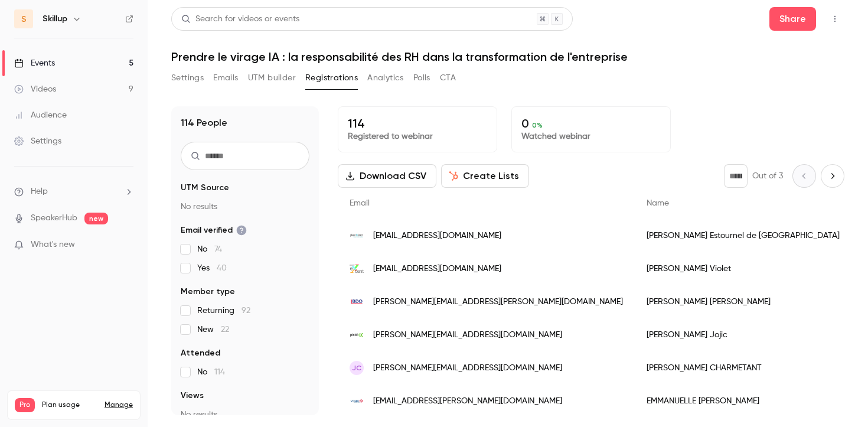 This screenshot has width=868, height=427. I want to click on img: pixid.com, so click(356, 335).